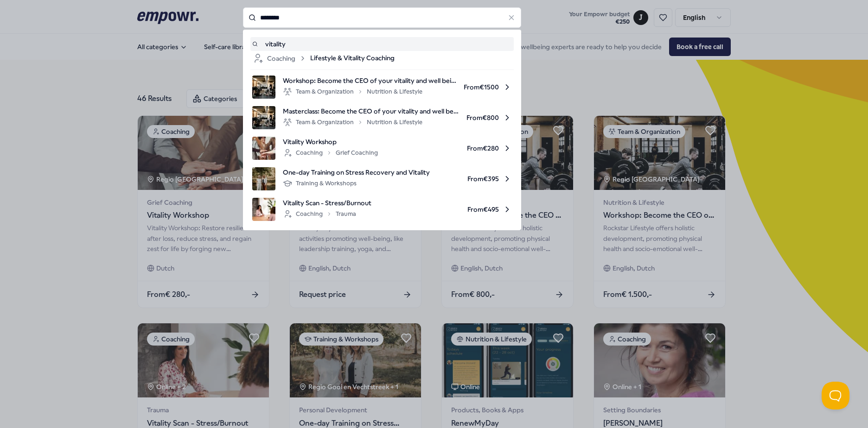 The image size is (868, 428). Describe the element at coordinates (356, 173) in the screenshot. I see `span: One-day Training on Stress Recovery and Vitality` at that location.